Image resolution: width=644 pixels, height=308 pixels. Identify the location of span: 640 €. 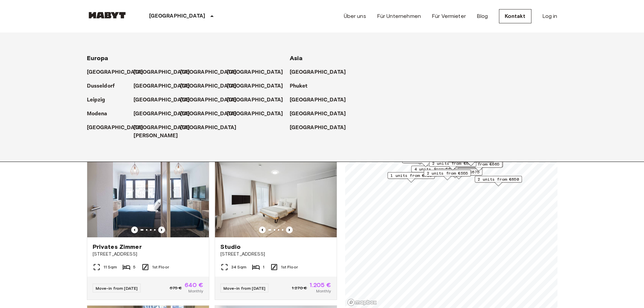
(194, 285).